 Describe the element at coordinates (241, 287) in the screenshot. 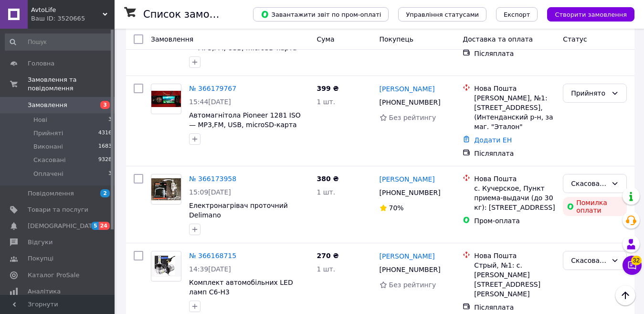

I see `a: Комплект автомобільних LED ламп C6-Н3` at that location.